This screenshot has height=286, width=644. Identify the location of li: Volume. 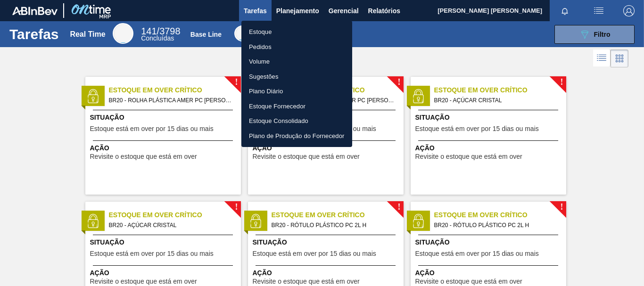
(297, 62).